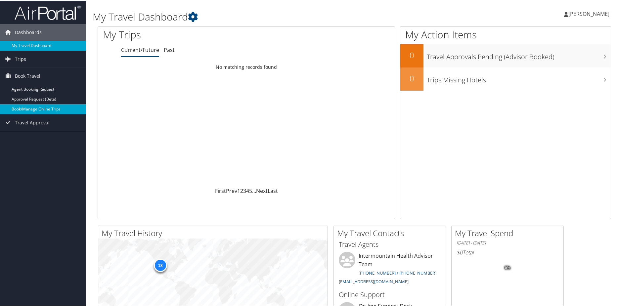 The height and width of the screenshot is (306, 620). I want to click on span: Trips, so click(21, 59).